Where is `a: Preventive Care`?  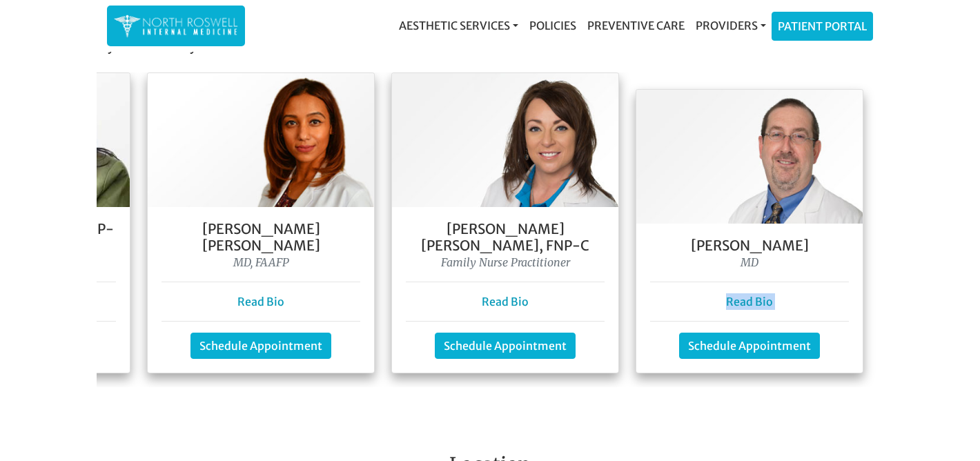 a: Preventive Care is located at coordinates (635, 26).